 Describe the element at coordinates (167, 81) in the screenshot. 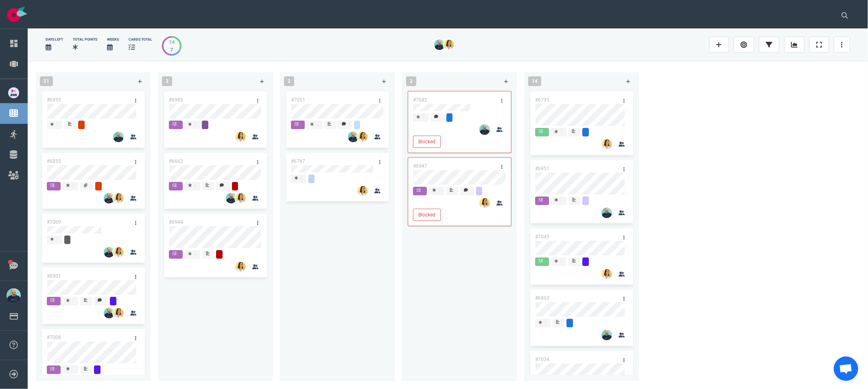

I see `span: 3` at that location.